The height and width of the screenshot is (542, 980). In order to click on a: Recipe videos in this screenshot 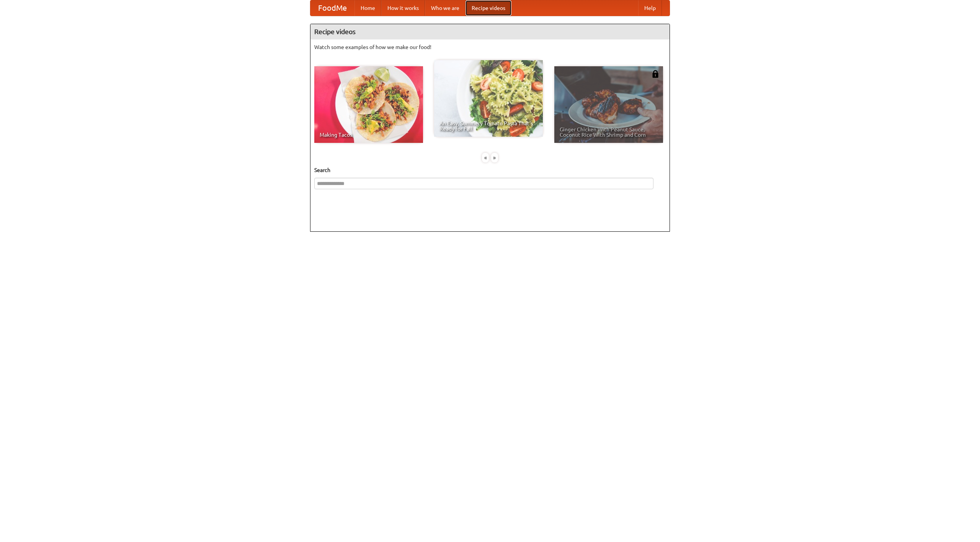, I will do `click(488, 8)`.